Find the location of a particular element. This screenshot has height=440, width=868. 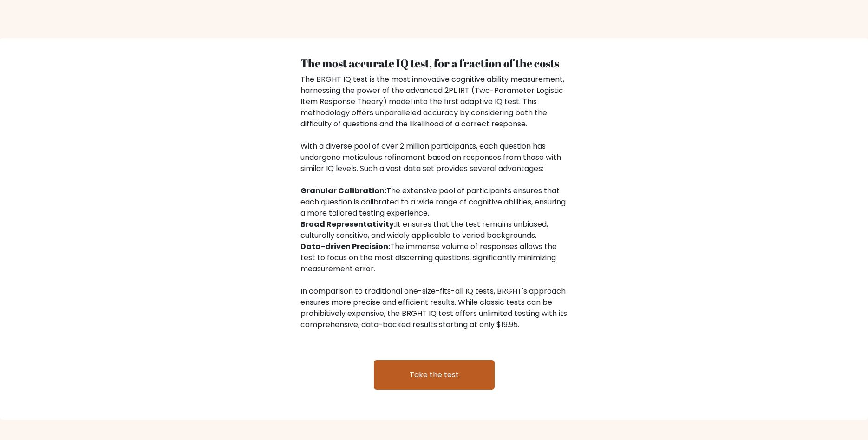

b: Broad Representativity: is located at coordinates (348, 224).